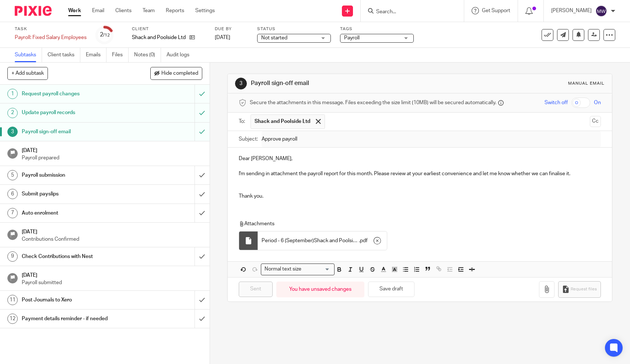 The width and height of the screenshot is (630, 364). Describe the element at coordinates (12, 194) in the screenshot. I see `div: 6` at that location.